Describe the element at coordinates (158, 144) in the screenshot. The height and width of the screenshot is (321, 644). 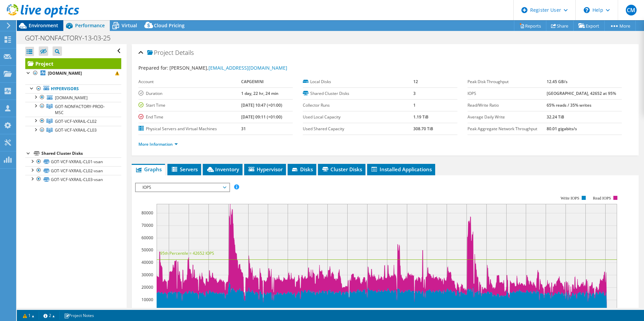
I see `a: More Information` at that location.